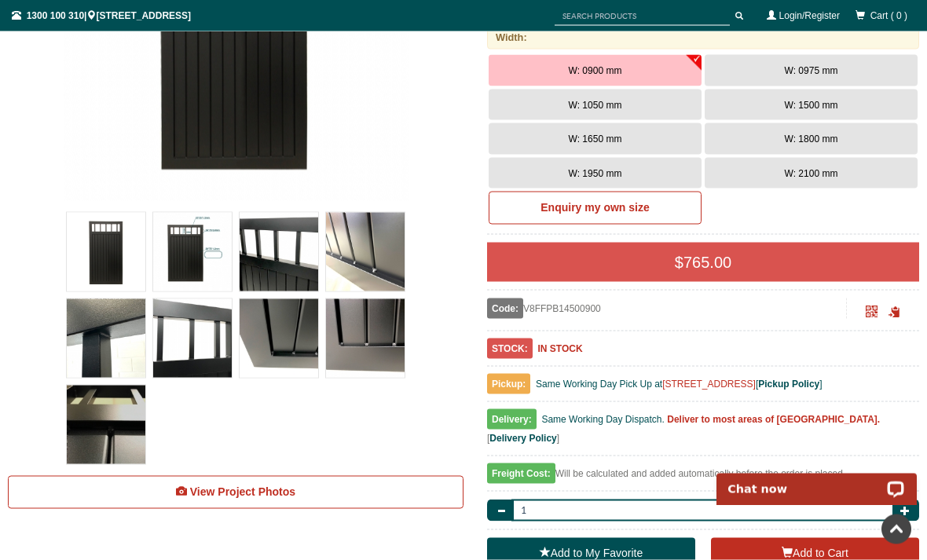 This screenshot has height=560, width=927. Describe the element at coordinates (888, 16) in the screenshot. I see `span: Cart ( 0 )` at that location.